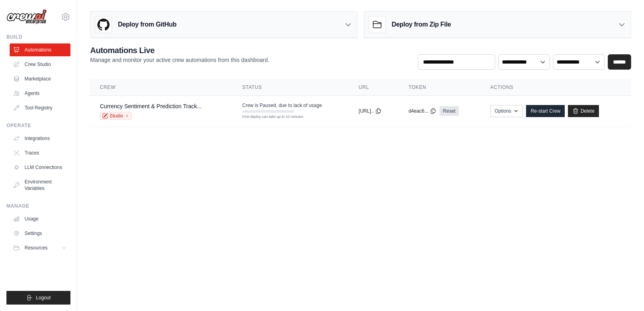 This screenshot has height=311, width=644. Describe the element at coordinates (40, 139) in the screenshot. I see `a: Integrations` at that location.